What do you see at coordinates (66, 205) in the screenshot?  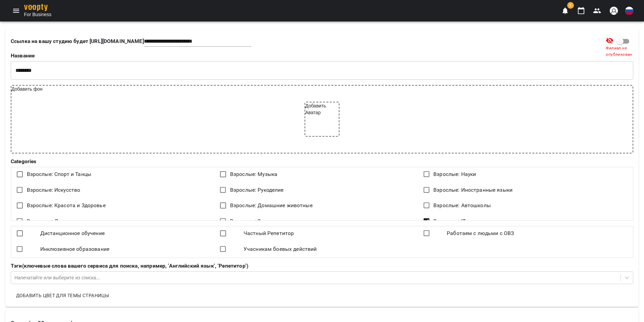 I see `span: Взрослые: Красота и Здоровье` at bounding box center [66, 205].